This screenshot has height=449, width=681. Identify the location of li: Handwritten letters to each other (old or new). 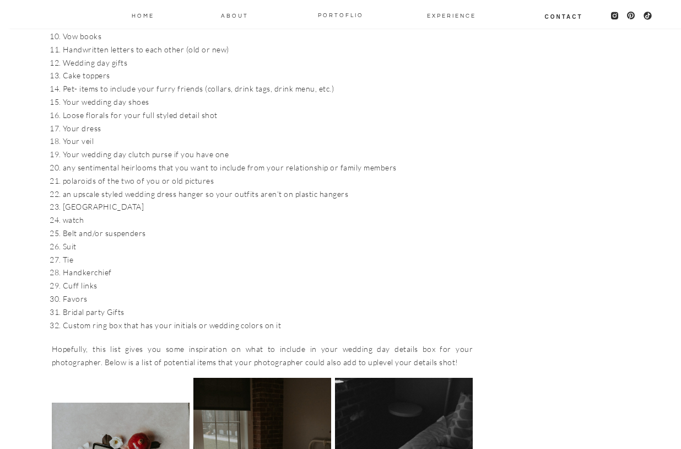
(268, 50).